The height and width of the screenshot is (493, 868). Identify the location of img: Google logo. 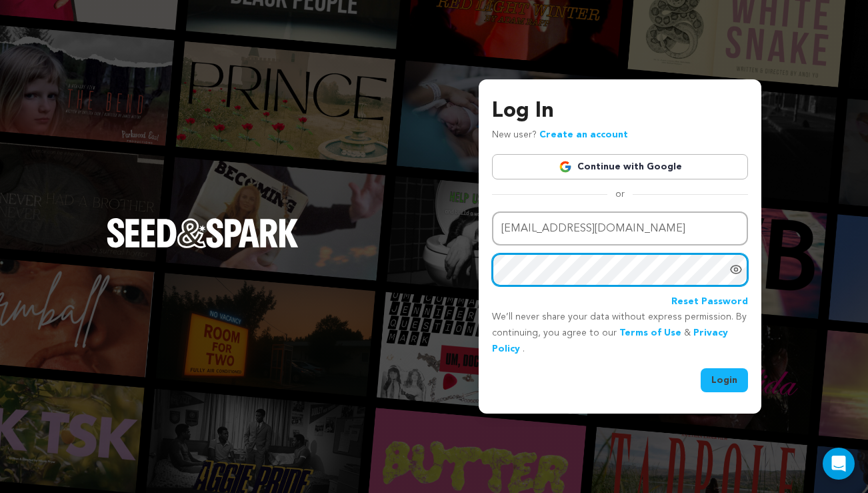
(566, 167).